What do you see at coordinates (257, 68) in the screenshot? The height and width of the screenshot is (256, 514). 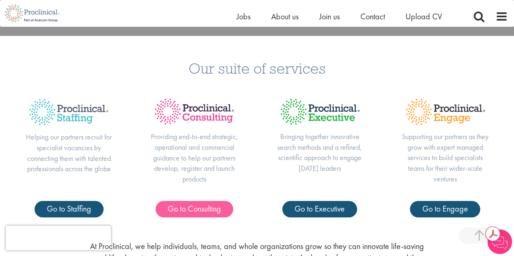 I see `h3: Our suite of services` at bounding box center [257, 68].